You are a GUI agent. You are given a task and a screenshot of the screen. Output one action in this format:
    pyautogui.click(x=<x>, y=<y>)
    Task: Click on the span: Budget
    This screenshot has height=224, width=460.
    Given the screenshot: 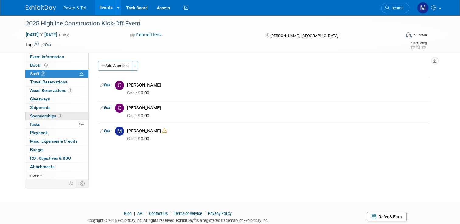 What is the action you would take?
    pyautogui.click(x=37, y=150)
    